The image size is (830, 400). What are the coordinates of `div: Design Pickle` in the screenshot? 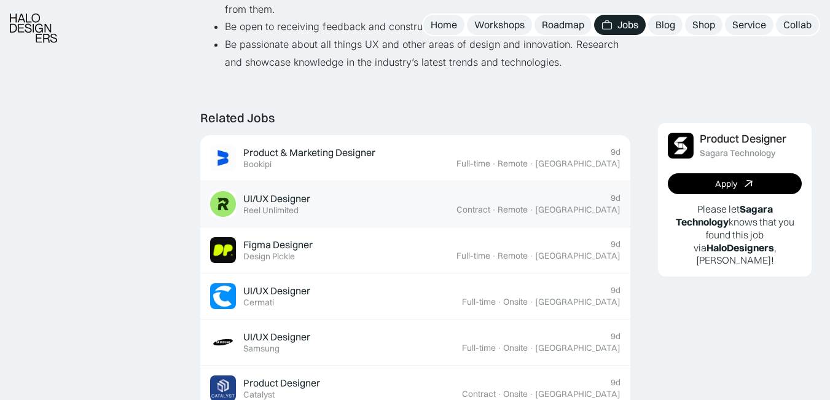 It's located at (269, 256).